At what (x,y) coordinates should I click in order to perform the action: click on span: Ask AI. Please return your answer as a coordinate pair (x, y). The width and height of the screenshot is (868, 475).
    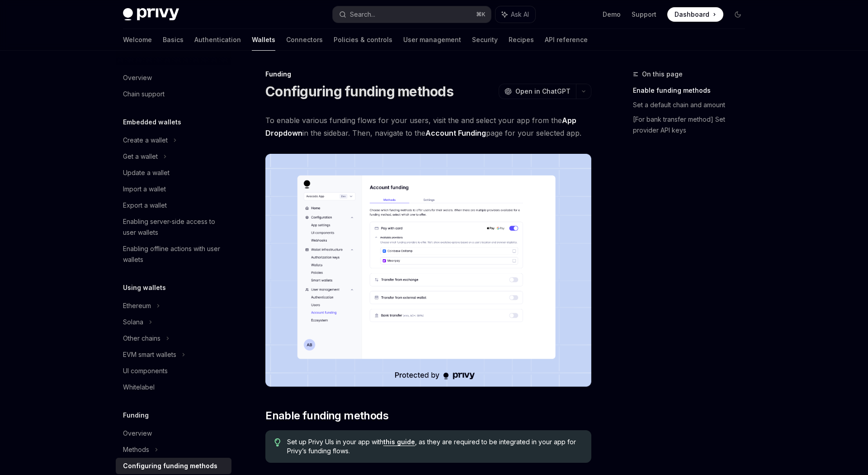
    Looking at the image, I should click on (520, 14).